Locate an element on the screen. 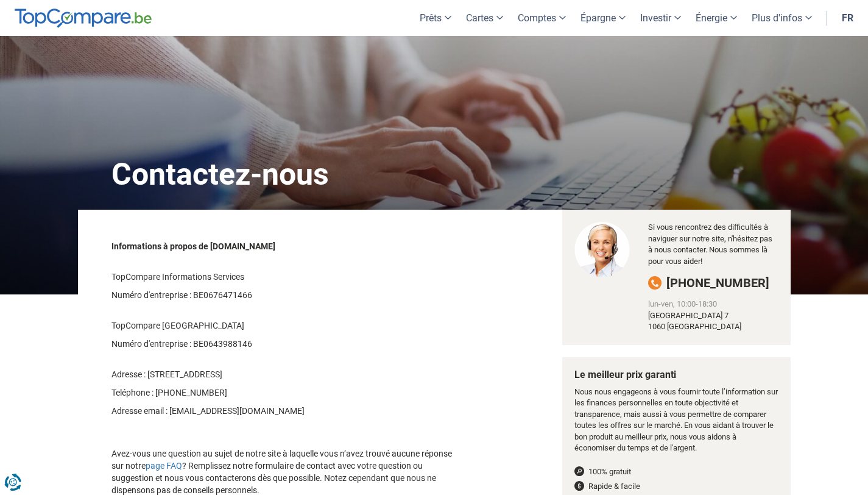  a: page FAQ is located at coordinates (164, 466).